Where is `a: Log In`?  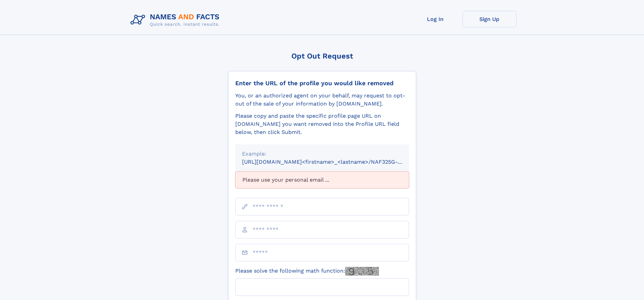 a: Log In is located at coordinates (435, 19).